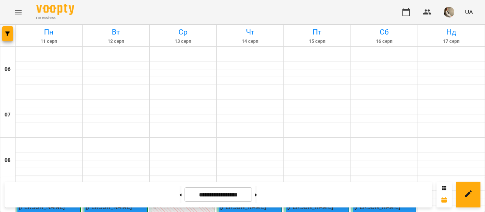 Image resolution: width=485 pixels, height=212 pixels. What do you see at coordinates (449, 12) in the screenshot?
I see `img: 3379ed1806cda47daa96bfcc4923c7ab.jpg` at bounding box center [449, 12].